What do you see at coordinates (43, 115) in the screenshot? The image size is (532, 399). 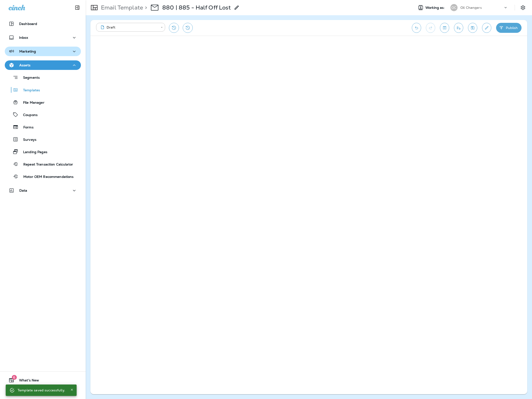 I see `button: Coupons` at bounding box center [43, 115].